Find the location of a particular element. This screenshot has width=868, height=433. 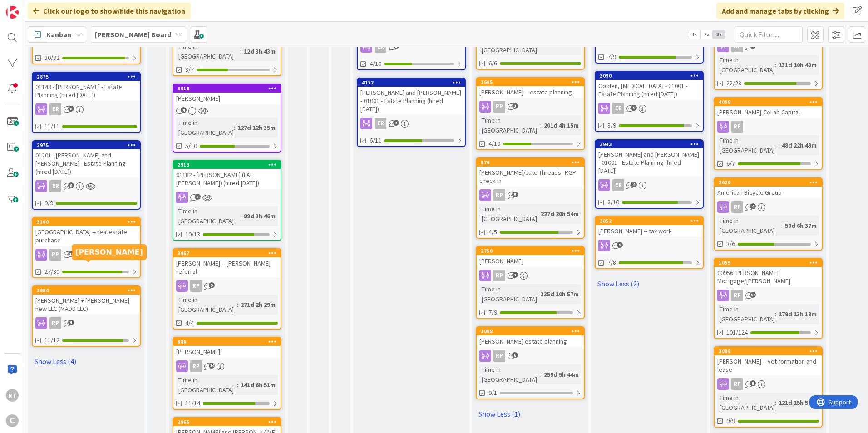

span: 11/11 is located at coordinates (52, 126).